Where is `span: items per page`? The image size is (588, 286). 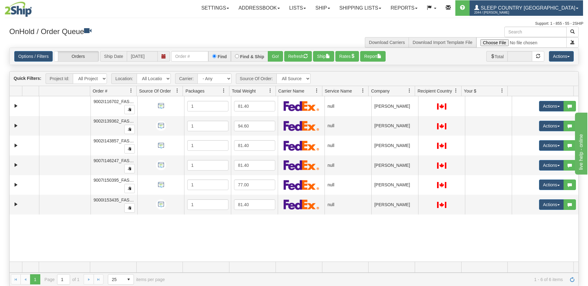
span: items per page is located at coordinates (136, 280).